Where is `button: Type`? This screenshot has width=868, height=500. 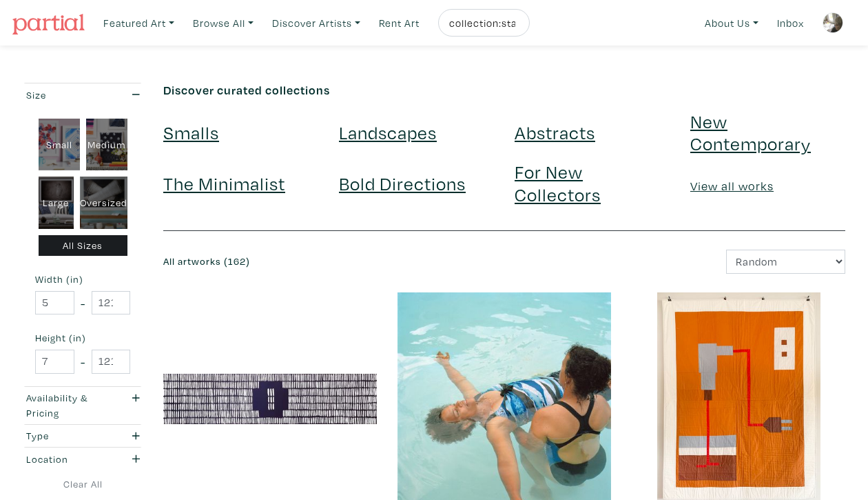 button: Type is located at coordinates (83, 436).